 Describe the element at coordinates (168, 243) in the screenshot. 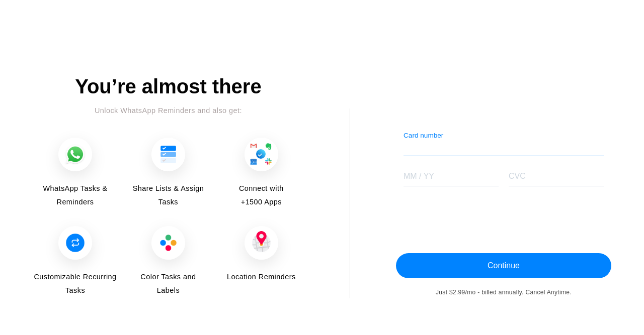

I see `img: Color Tasks and Labels` at that location.